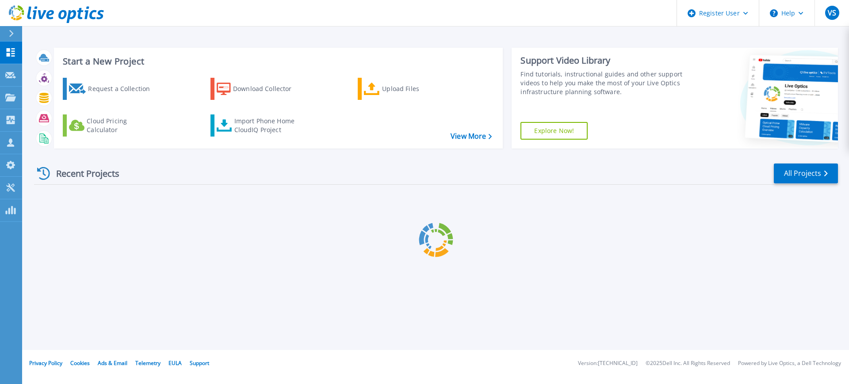  Describe the element at coordinates (277, 61) in the screenshot. I see `h3: Start a New Project` at that location.